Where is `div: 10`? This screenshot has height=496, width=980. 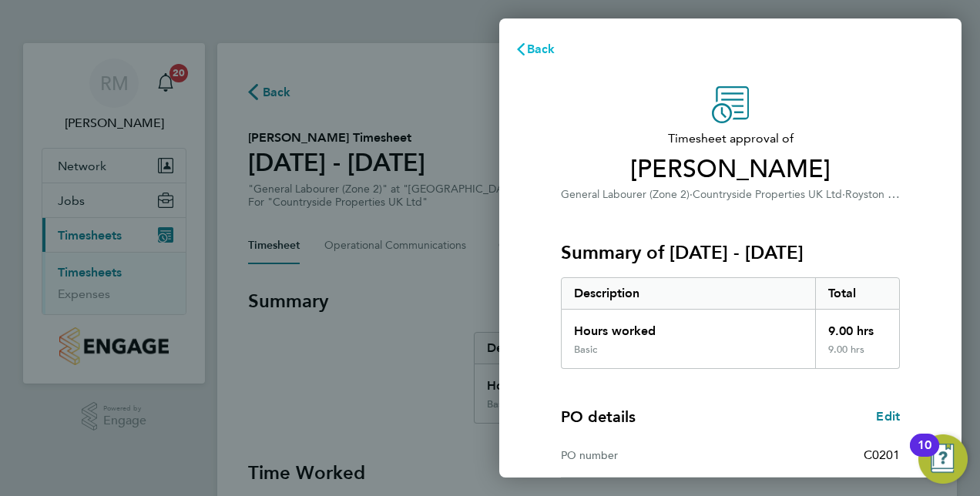 div: 10 is located at coordinates (925, 455).